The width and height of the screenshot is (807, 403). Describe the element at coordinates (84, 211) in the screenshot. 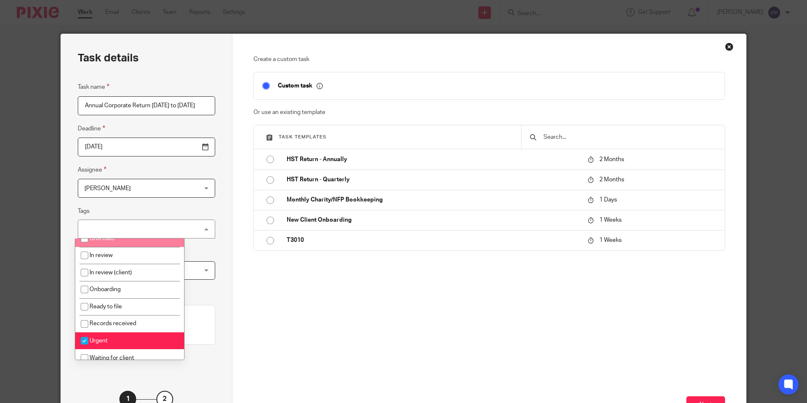

I see `label: Tags` at that location.